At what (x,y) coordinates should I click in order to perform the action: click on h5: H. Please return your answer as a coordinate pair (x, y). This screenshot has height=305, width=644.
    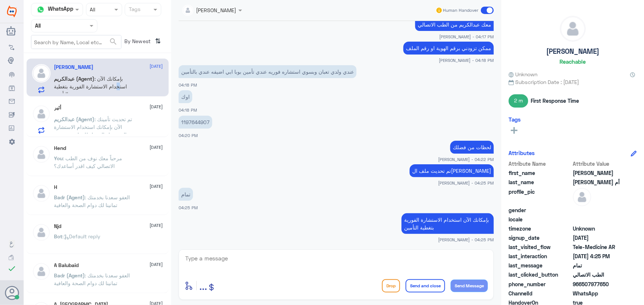
    Looking at the image, I should click on (56, 187).